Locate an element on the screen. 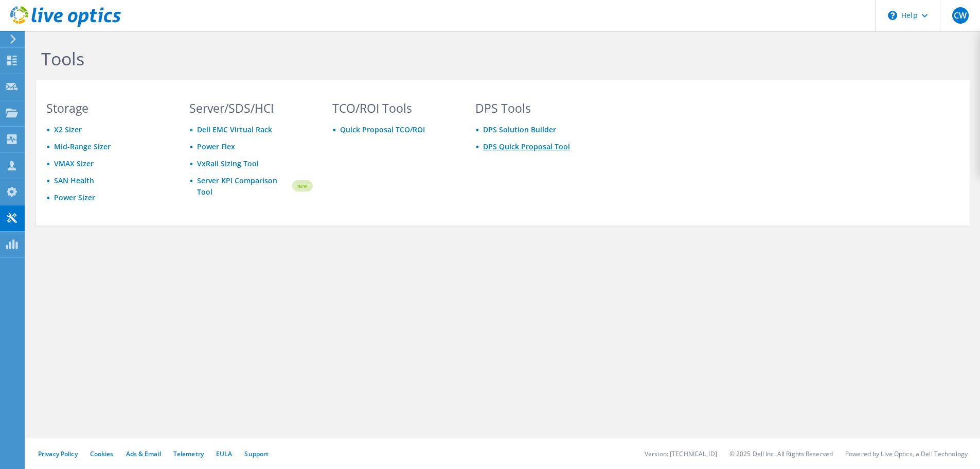  a: Power Flex is located at coordinates (216, 146).